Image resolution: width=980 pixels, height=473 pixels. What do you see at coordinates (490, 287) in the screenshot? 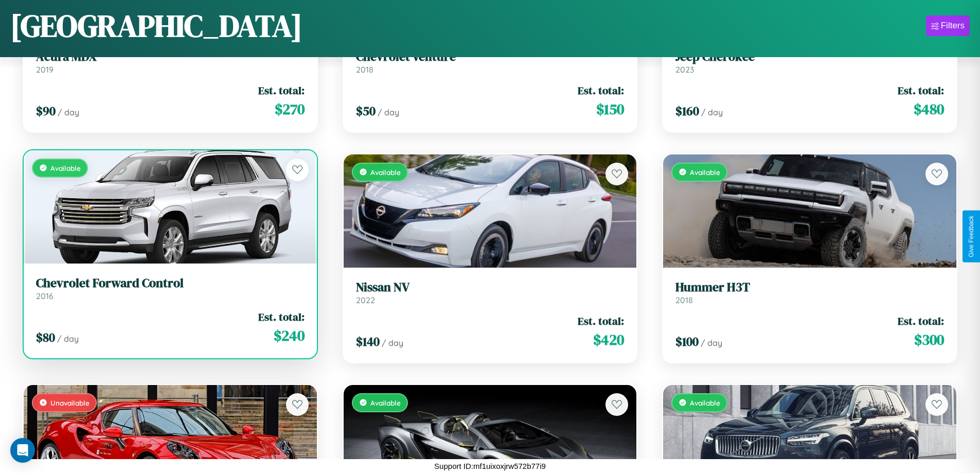
I see `h3: Nissan NV` at bounding box center [490, 287].